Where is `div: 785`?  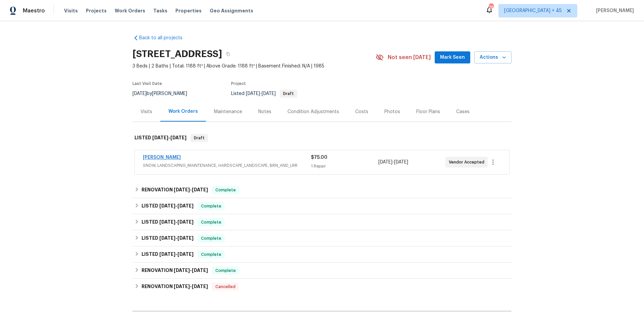
div: 785 is located at coordinates (492, 7).